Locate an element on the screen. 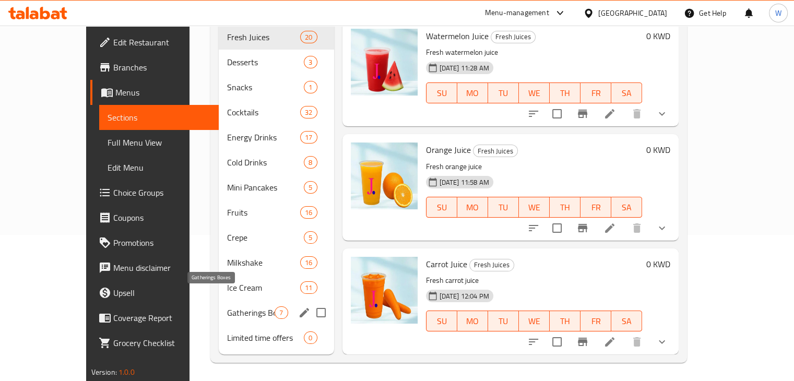 Image resolution: width=794 pixels, height=381 pixels. div: Mini Pancakes is located at coordinates (265, 187).